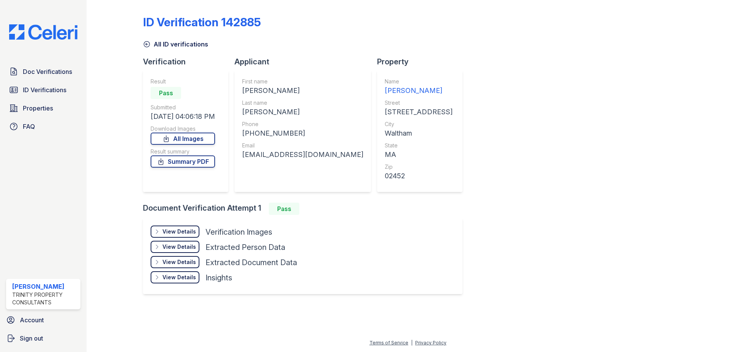  Describe the element at coordinates (306, 62) in the screenshot. I see `div: Applicant` at that location.